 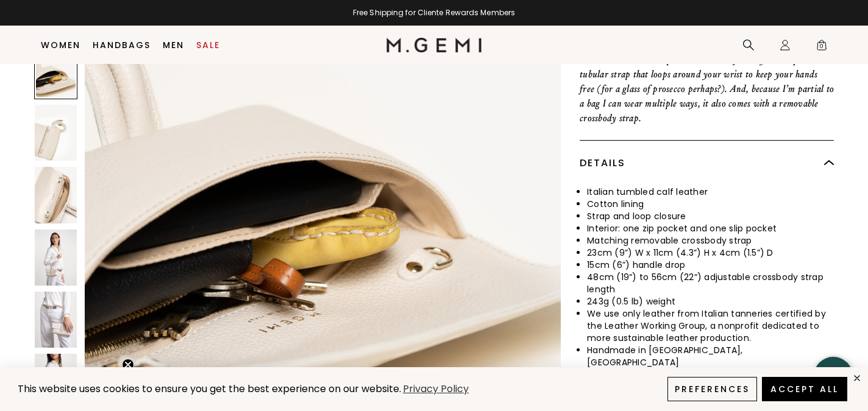 I want to click on li: Interior: one zip pocket and one slip pocket, so click(x=710, y=228).